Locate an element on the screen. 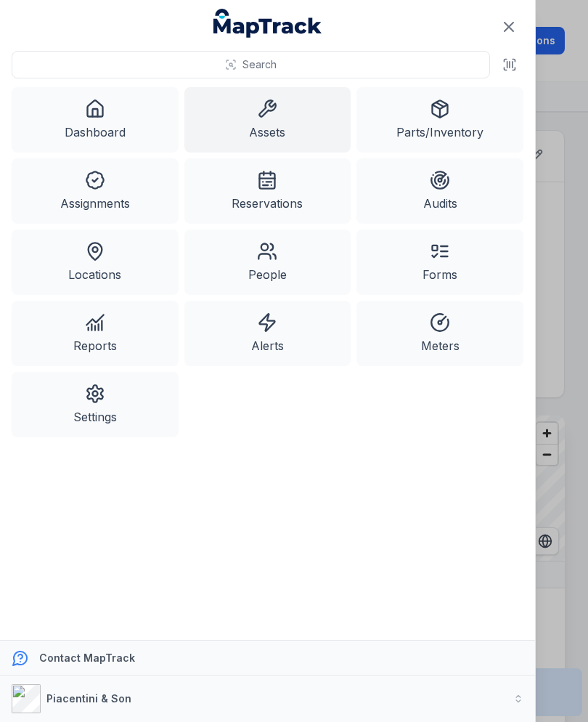 The image size is (588, 722). a: Parts/Inventory is located at coordinates (440, 120).